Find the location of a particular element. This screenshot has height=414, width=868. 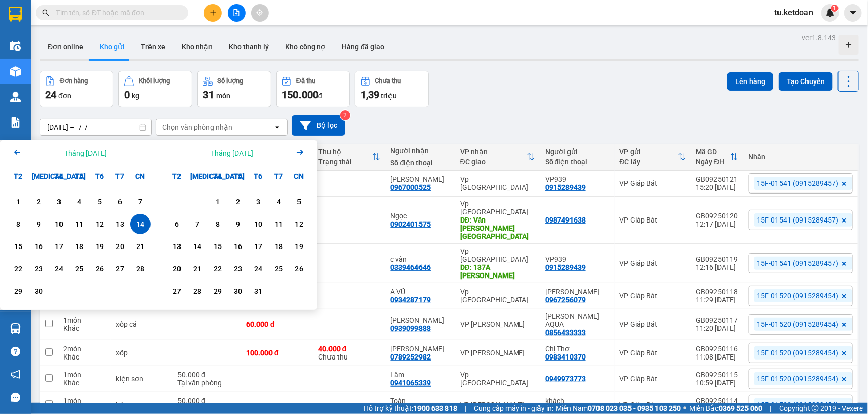

div: Choose Thứ Năm, tháng 10 16 2025. It's available. is located at coordinates (238, 246).